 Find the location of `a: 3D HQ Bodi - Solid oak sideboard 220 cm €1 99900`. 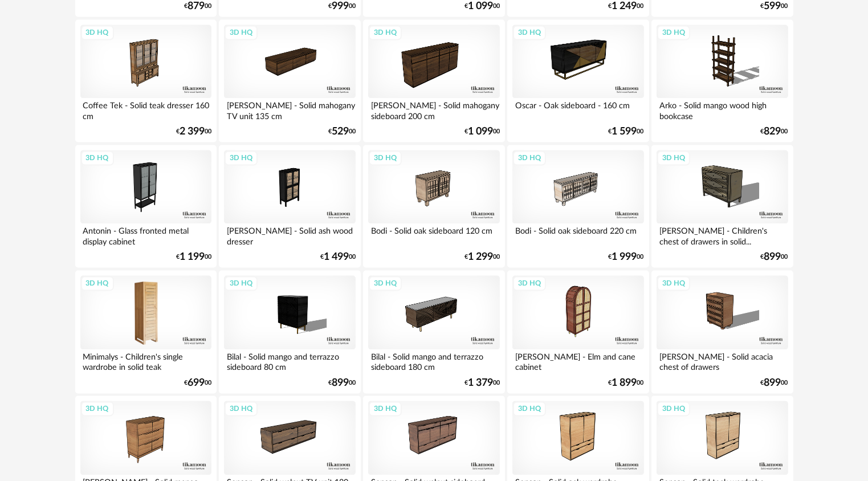

a: 3D HQ Bodi - Solid oak sideboard 220 cm €1 99900 is located at coordinates (578, 207).